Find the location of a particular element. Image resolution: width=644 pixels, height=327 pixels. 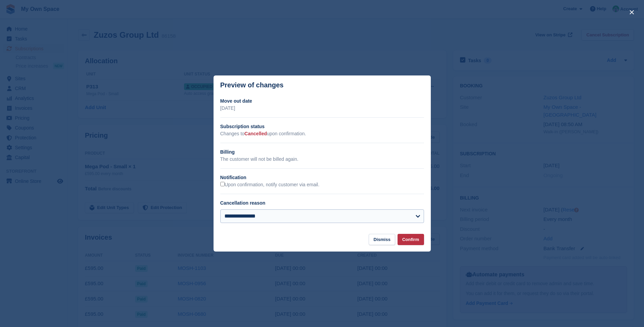

p: Changes to upon confirmation. is located at coordinates (322, 133).